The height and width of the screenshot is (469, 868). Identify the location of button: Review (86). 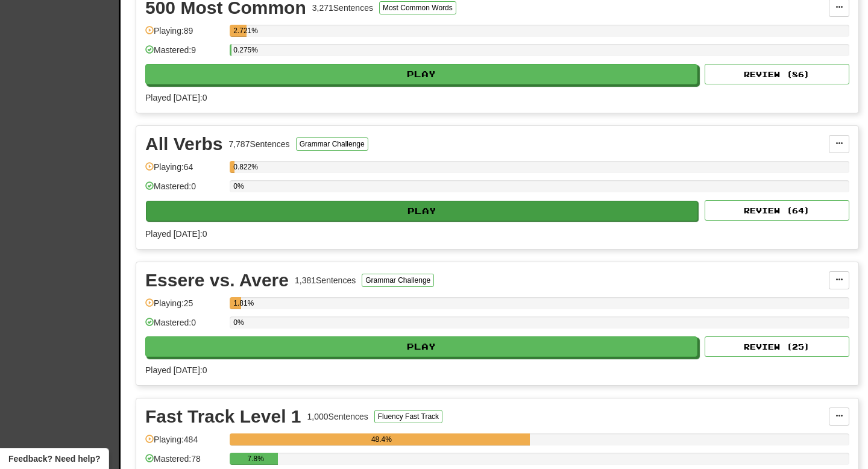
(777, 74).